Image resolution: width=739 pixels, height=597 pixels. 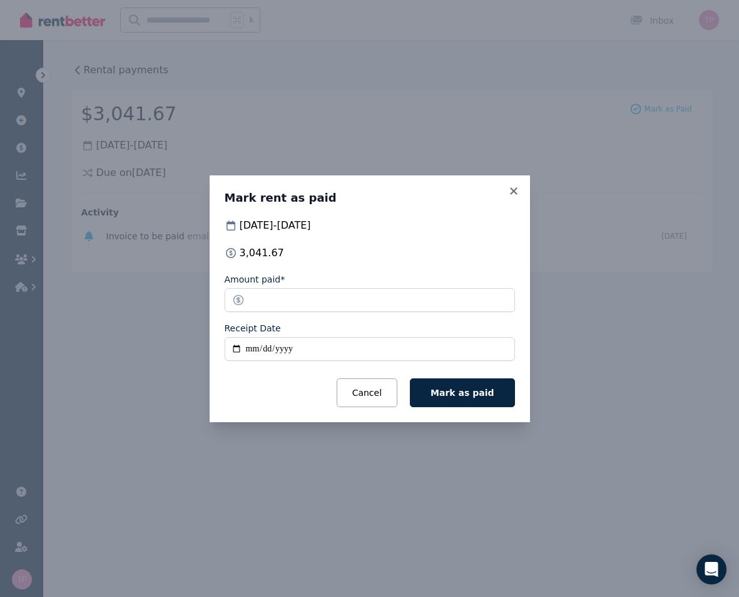 I want to click on button: Mark as paid, so click(x=462, y=393).